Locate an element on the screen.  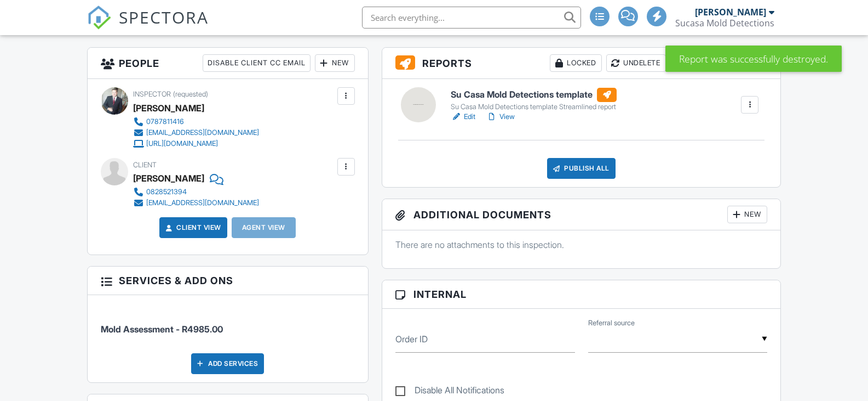
label: Referral source is located at coordinates (611, 323).